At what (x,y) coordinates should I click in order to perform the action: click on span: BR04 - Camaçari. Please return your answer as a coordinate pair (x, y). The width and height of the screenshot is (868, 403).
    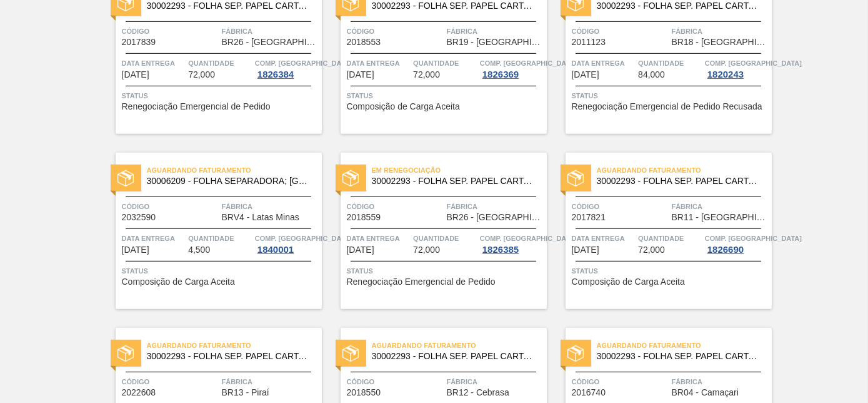
    Looking at the image, I should click on (705, 392).